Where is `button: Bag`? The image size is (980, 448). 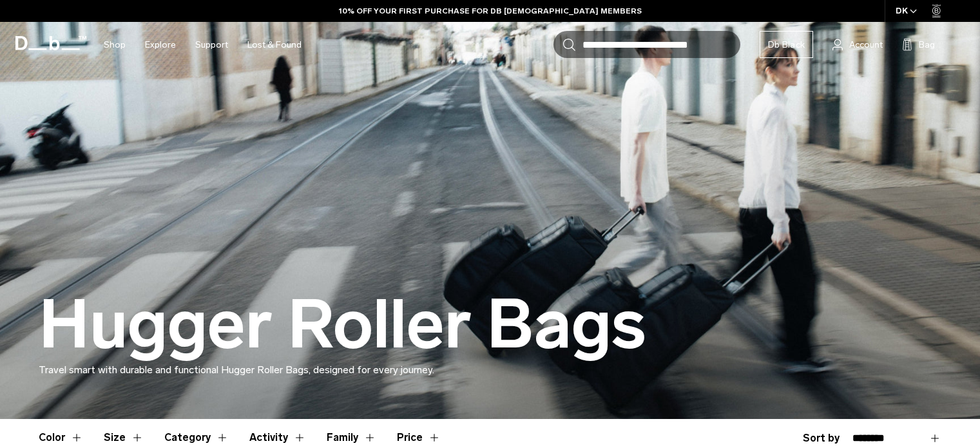
button: Bag is located at coordinates (918, 44).